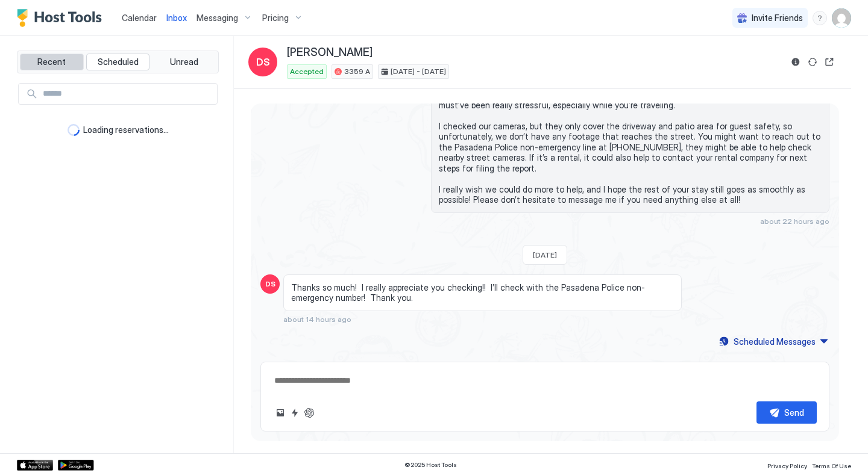 Image resolution: width=868 pixels, height=476 pixels. Describe the element at coordinates (482, 293) in the screenshot. I see `span: Thanks so much! I really appreciate you checking!! I’ll check with the Pasadena Police non-emerge...` at that location.